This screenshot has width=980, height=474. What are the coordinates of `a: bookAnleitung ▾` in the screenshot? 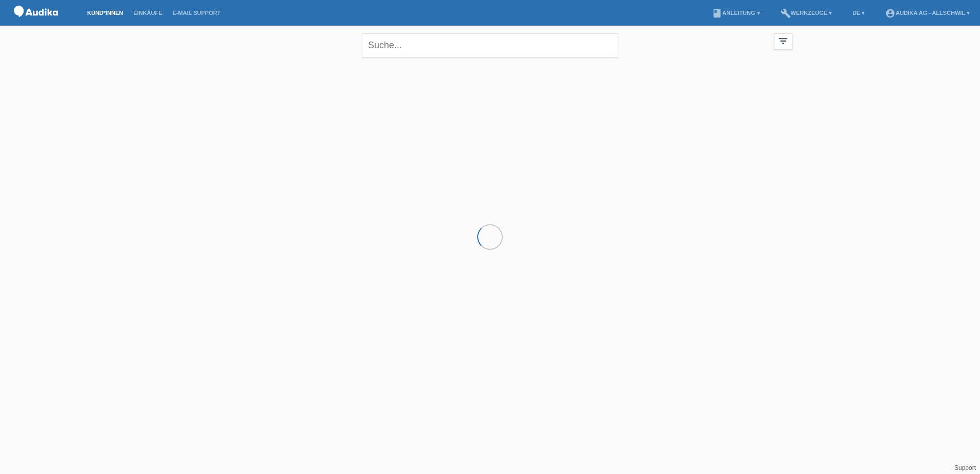 It's located at (736, 13).